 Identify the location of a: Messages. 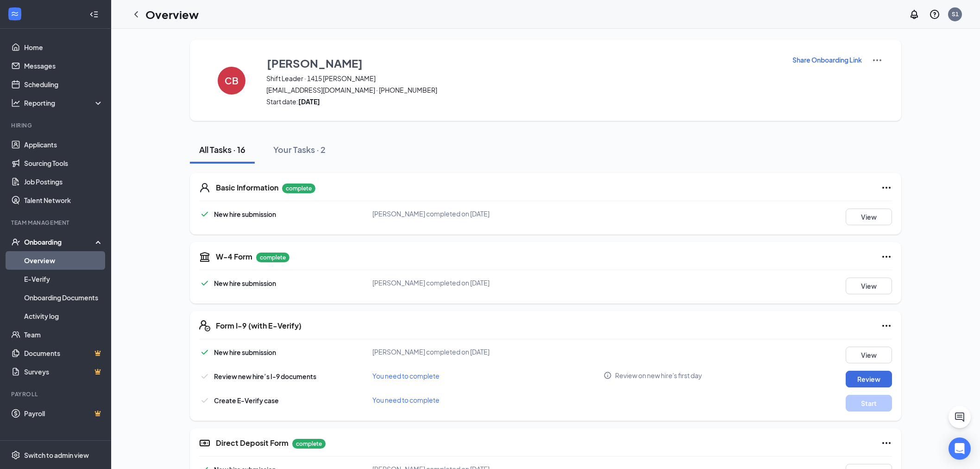
(63, 66).